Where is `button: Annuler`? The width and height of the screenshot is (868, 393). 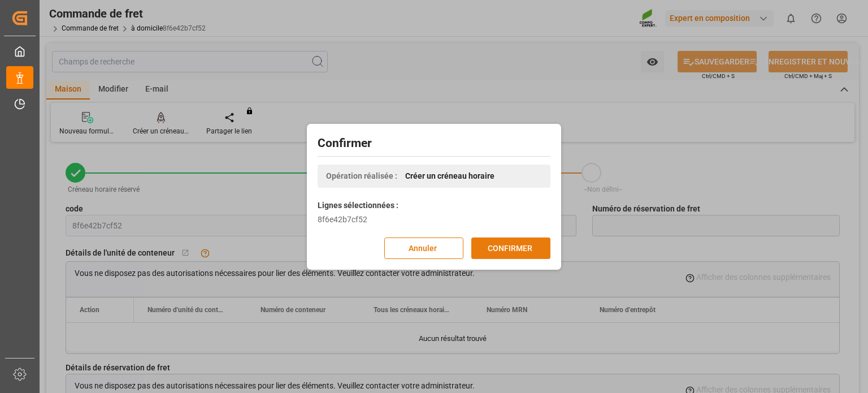
button: Annuler is located at coordinates (424, 248).